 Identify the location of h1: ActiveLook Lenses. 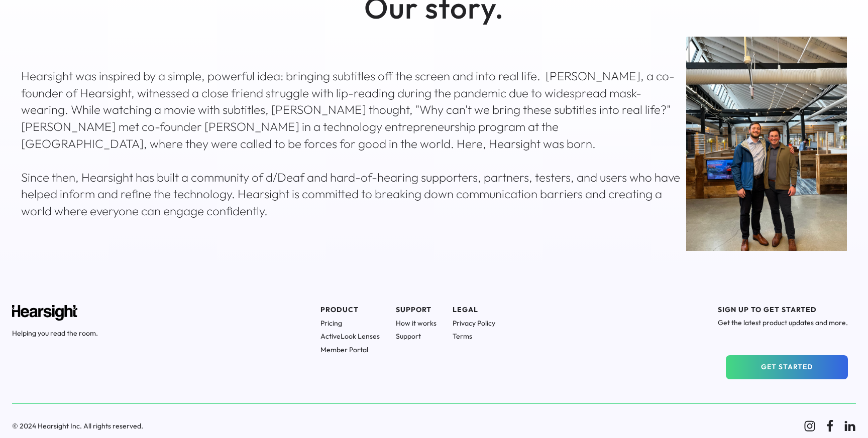
(350, 336).